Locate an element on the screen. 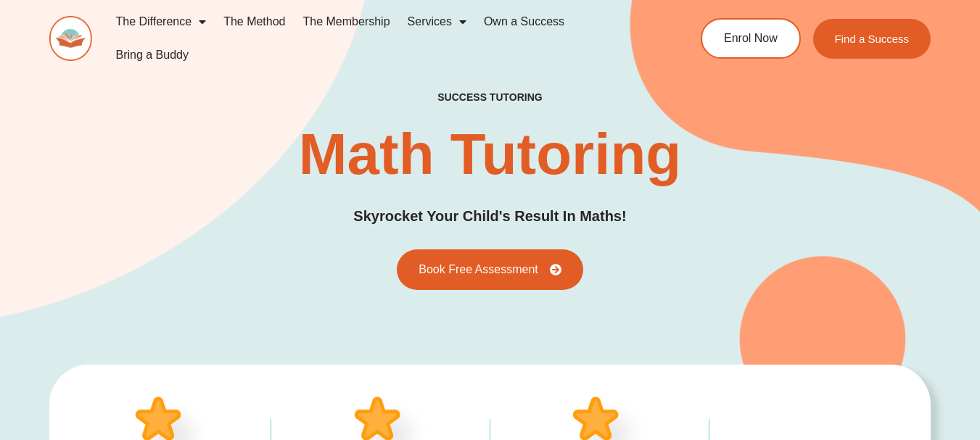 The width and height of the screenshot is (980, 440). a: Own a Success is located at coordinates (524, 22).